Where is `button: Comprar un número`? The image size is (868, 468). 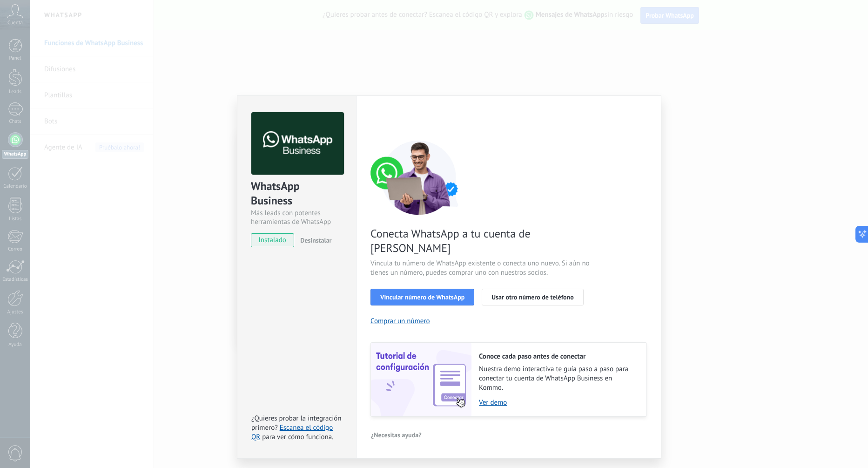 button: Comprar un número is located at coordinates (400, 321).